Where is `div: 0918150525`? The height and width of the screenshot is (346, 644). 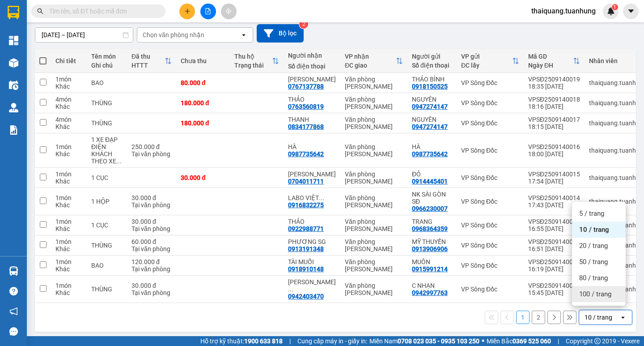 div: 0918150525 is located at coordinates (430, 86).